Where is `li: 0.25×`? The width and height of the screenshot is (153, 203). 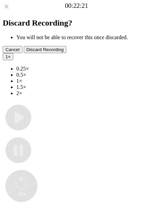 li: 0.25× is located at coordinates (83, 69).